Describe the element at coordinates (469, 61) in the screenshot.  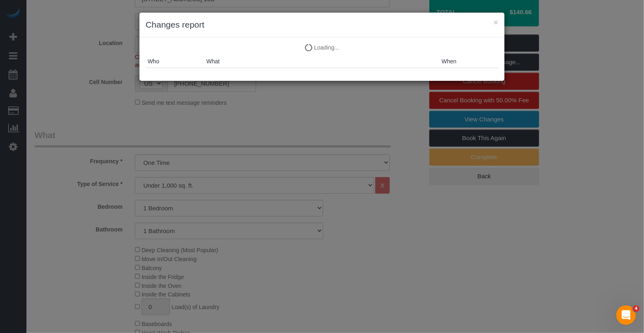
I see `th: When` at that location.